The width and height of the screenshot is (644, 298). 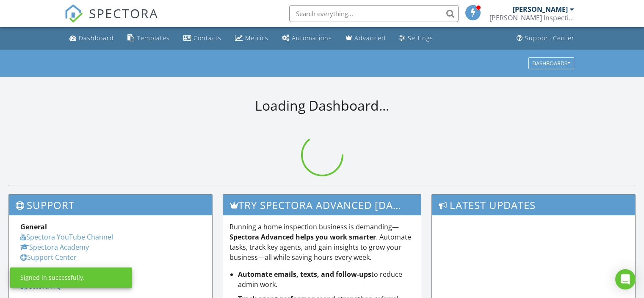 What do you see at coordinates (251, 38) in the screenshot?
I see `a: Metrics` at bounding box center [251, 38].